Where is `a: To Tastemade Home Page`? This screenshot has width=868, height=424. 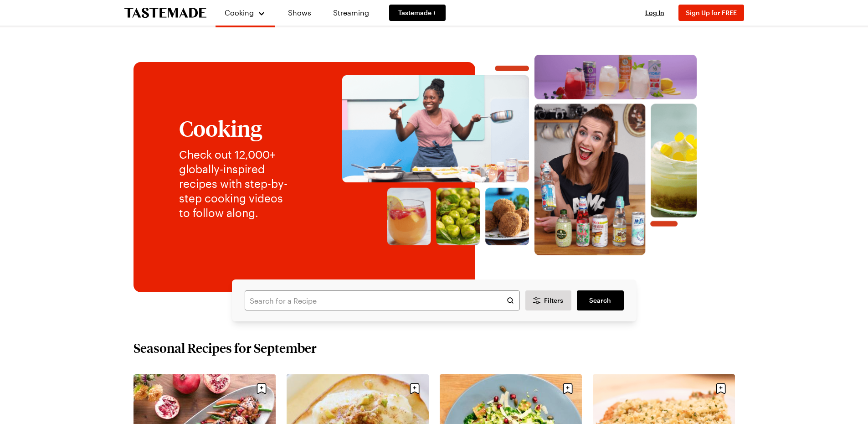
a: To Tastemade Home Page is located at coordinates (165, 13).